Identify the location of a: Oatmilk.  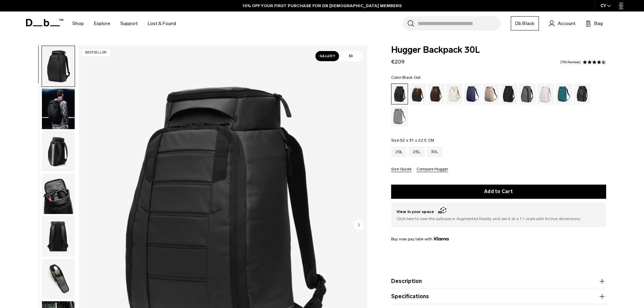
(454, 94).